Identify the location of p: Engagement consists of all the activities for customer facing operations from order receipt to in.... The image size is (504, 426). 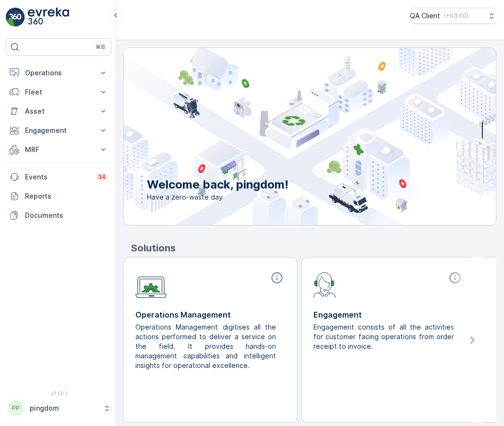
(385, 336).